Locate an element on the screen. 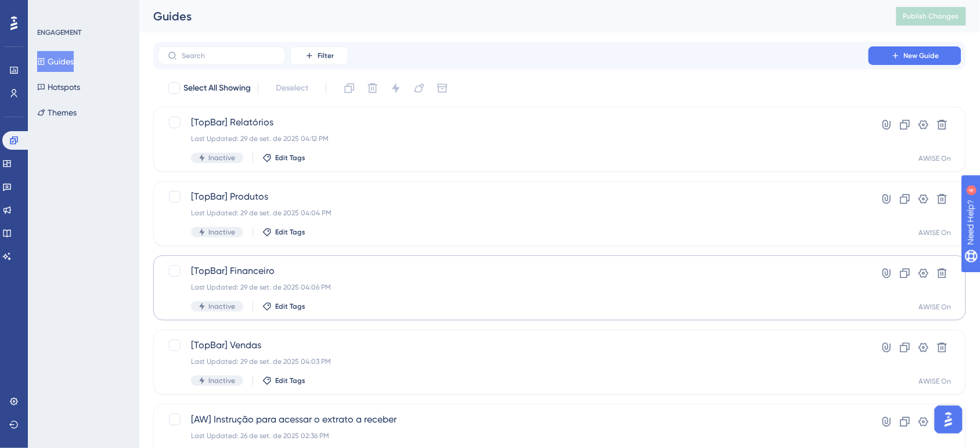 This screenshot has height=448, width=980. span: Need Help? is located at coordinates (50, 10).